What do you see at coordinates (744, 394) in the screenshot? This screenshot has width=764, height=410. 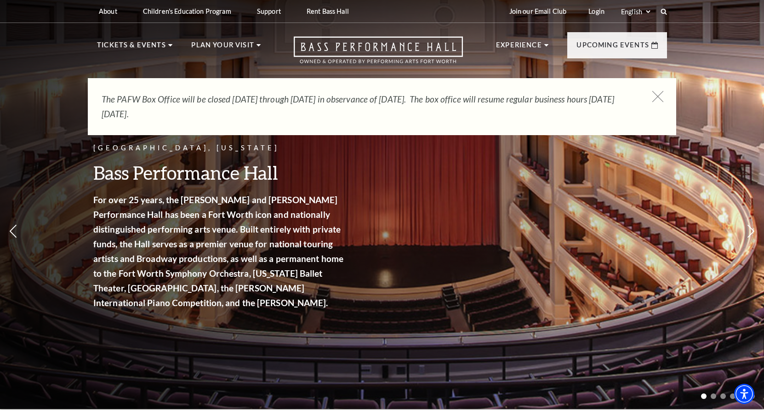 I see `div: Accessibility Menu` at bounding box center [744, 394].